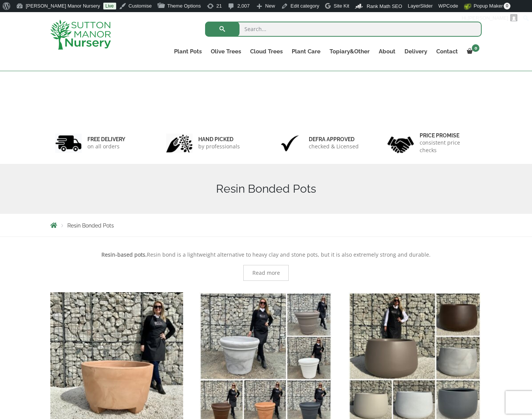 Image resolution: width=532 pixels, height=419 pixels. What do you see at coordinates (334, 146) in the screenshot?
I see `p: checked & Licensed` at bounding box center [334, 146].